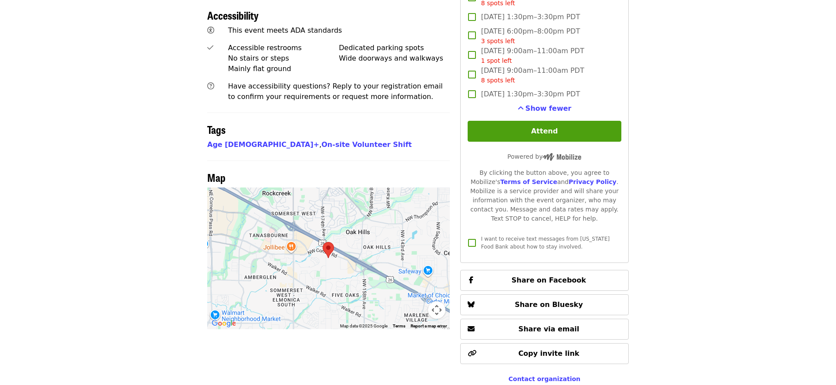 The height and width of the screenshot is (385, 836). Describe the element at coordinates (399, 325) in the screenshot. I see `a: Terms (opens in new tab)` at that location.